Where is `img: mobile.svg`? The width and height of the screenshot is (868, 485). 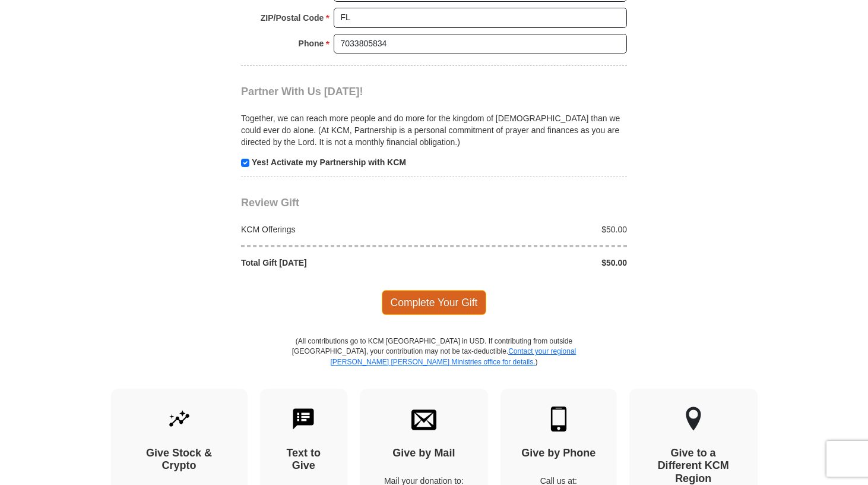
img: mobile.svg is located at coordinates (558, 418).